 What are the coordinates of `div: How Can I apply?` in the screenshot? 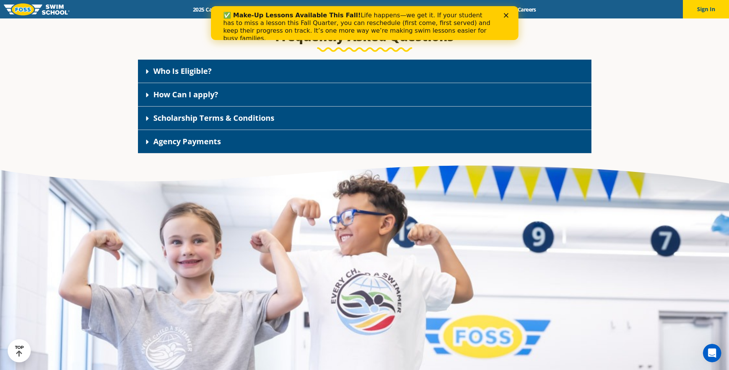 It's located at (365, 95).